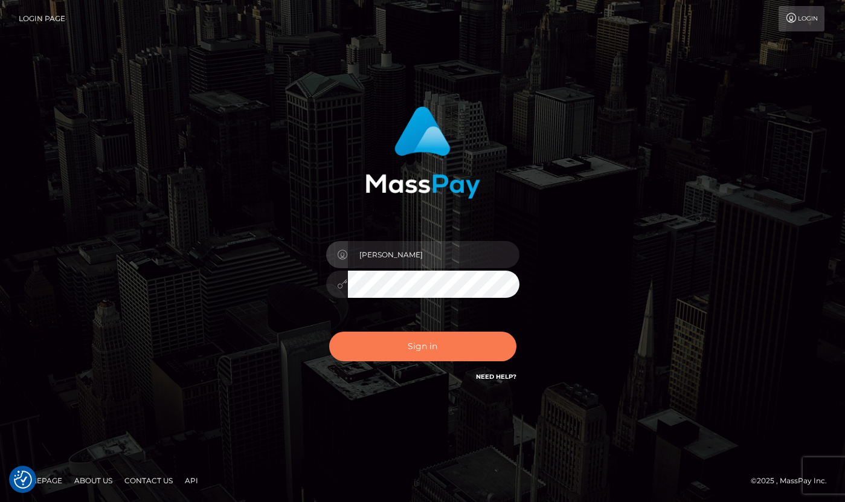 The width and height of the screenshot is (845, 502). I want to click on button: Sign in, so click(423, 346).